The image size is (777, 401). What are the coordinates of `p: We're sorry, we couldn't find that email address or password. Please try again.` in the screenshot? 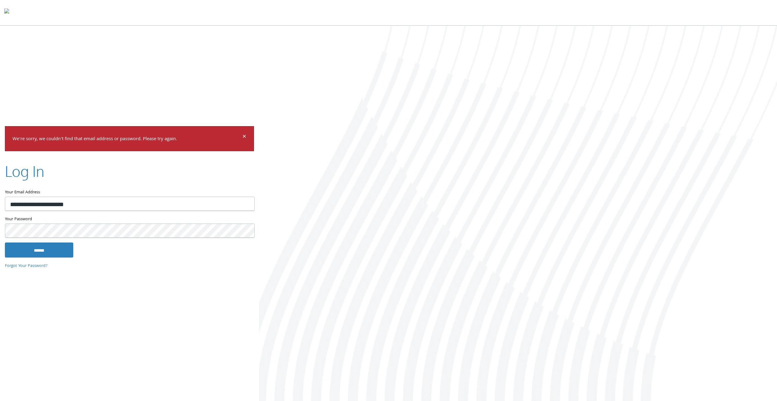 It's located at (127, 139).